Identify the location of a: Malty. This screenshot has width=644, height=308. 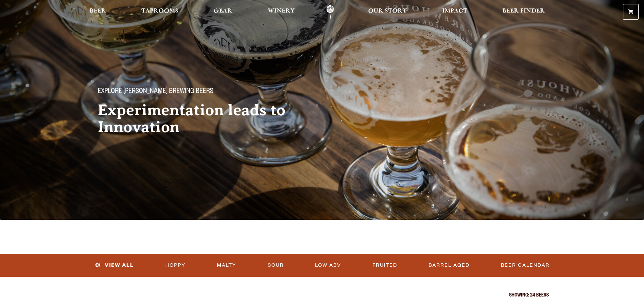
(227, 265).